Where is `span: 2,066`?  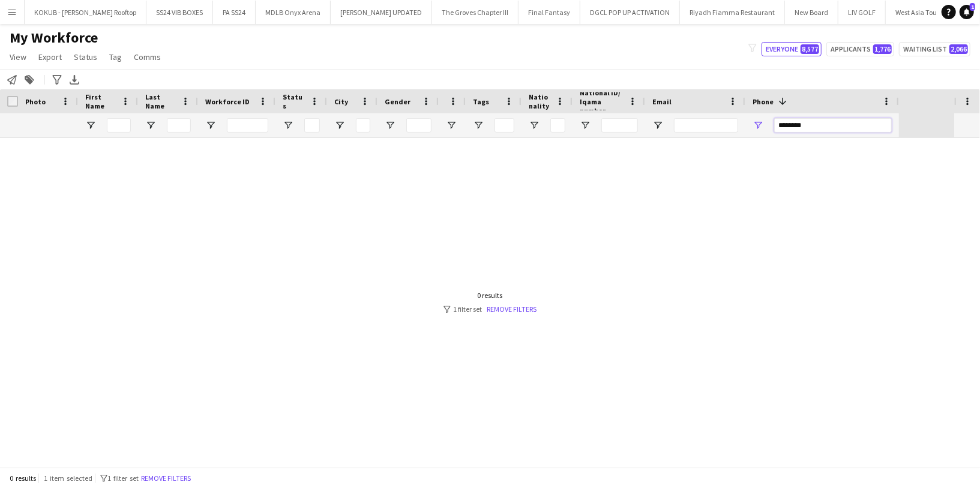 span: 2,066 is located at coordinates (958, 49).